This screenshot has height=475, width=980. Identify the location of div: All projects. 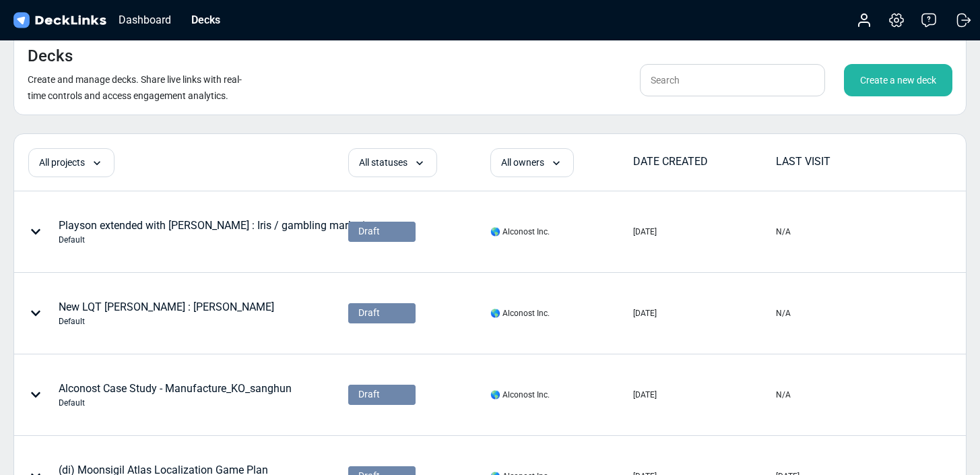
(72, 162).